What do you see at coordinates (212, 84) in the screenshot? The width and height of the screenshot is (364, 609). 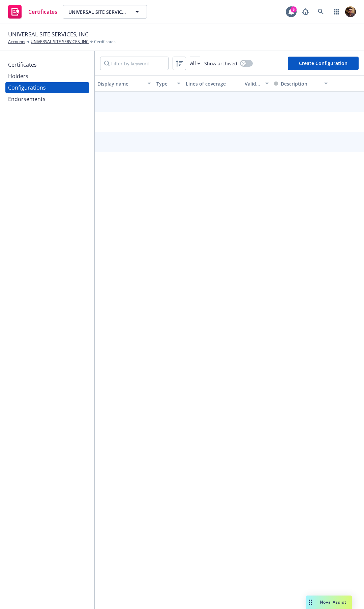 I see `button: Lines of coverage` at bounding box center [212, 84].